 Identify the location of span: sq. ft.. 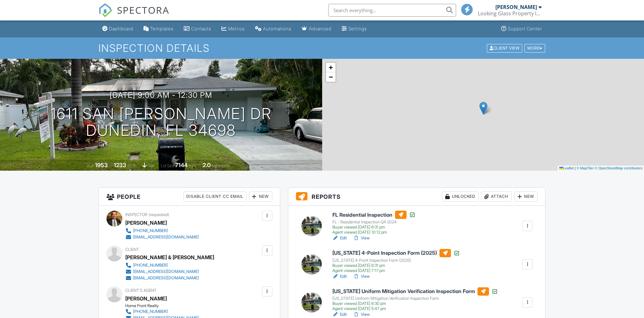
(131, 165).